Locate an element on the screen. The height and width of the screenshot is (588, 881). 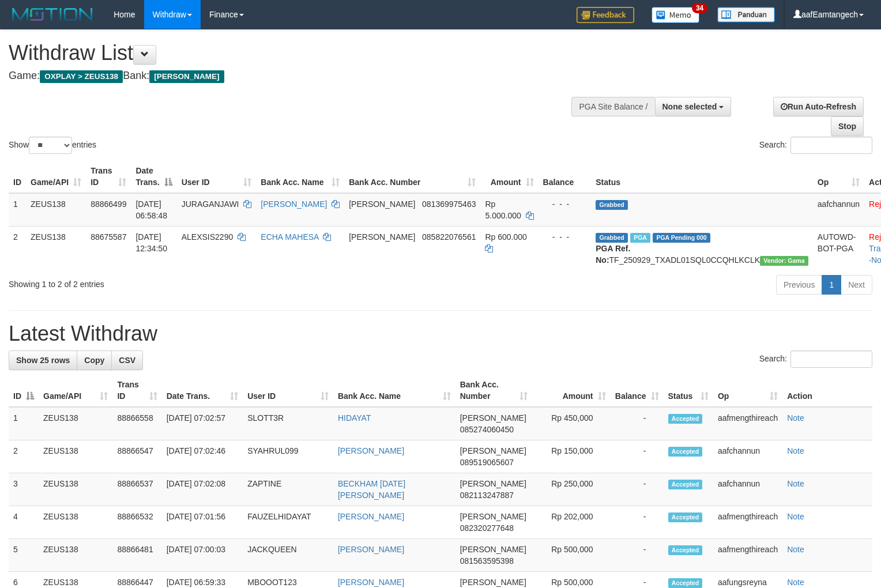
span: Rp 600.000 is located at coordinates (506, 237).